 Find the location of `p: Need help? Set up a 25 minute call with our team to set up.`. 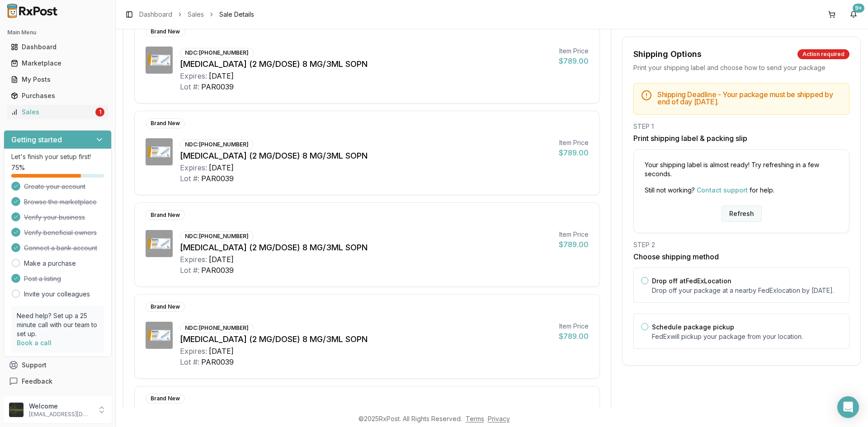

p: Need help? Set up a 25 minute call with our team to set up. is located at coordinates (57, 325).